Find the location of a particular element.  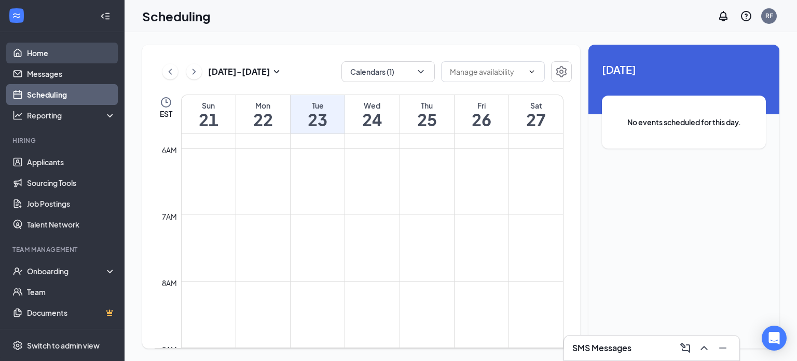

a: September 21, 2025 is located at coordinates (209, 114).